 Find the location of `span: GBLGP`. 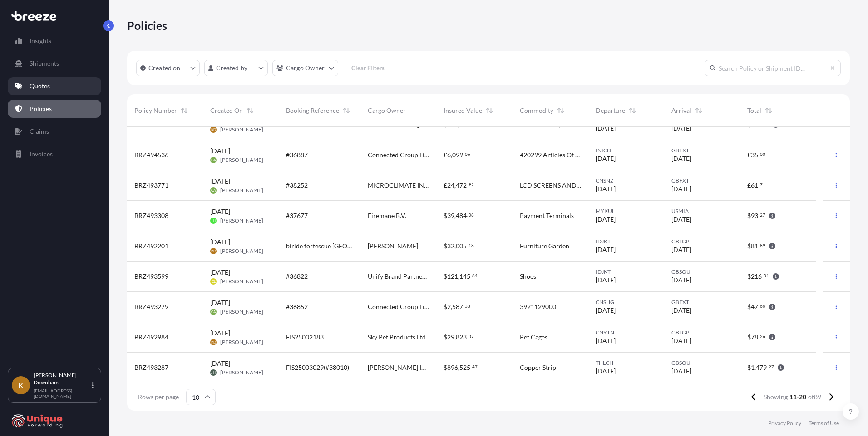

span: GBLGP is located at coordinates (702, 333).